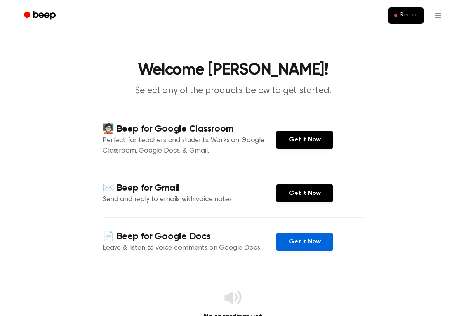 This screenshot has width=466, height=316. I want to click on p: Perfect for teachers and students. Works on Google Classroom, Google Docs, & Gmail., so click(189, 146).